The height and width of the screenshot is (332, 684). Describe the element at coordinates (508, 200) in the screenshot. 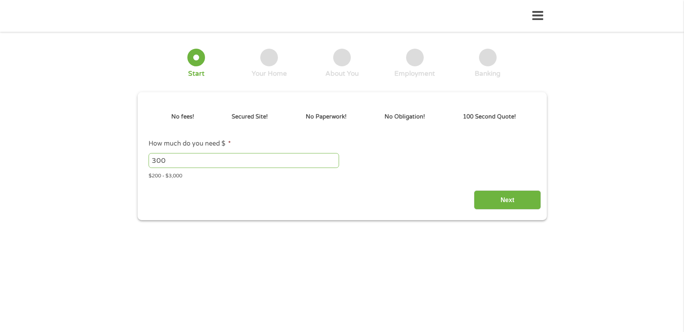

I see `input: Next` at that location.